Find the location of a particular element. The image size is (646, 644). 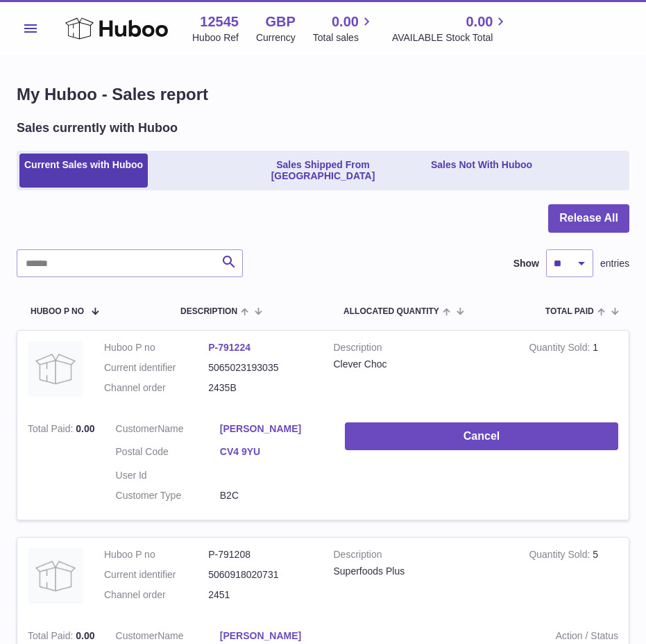

span: entries is located at coordinates (615, 263).